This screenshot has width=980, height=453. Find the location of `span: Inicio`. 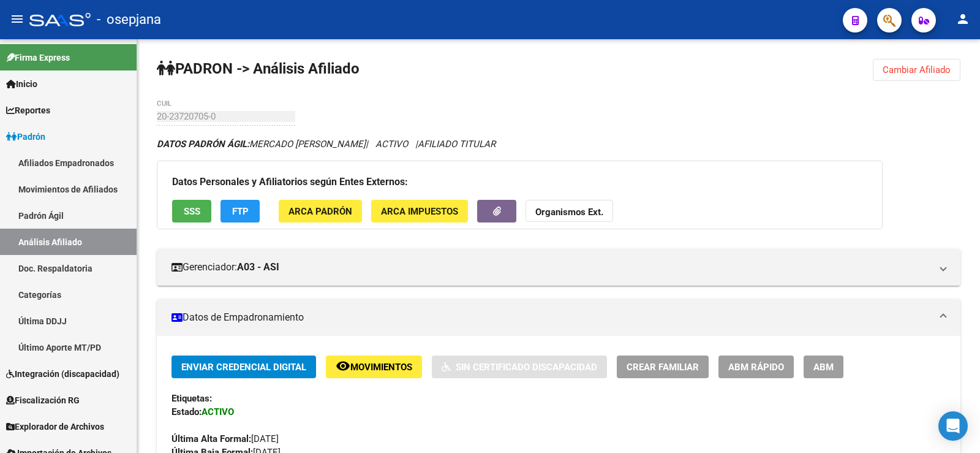

span: Inicio is located at coordinates (22, 84).